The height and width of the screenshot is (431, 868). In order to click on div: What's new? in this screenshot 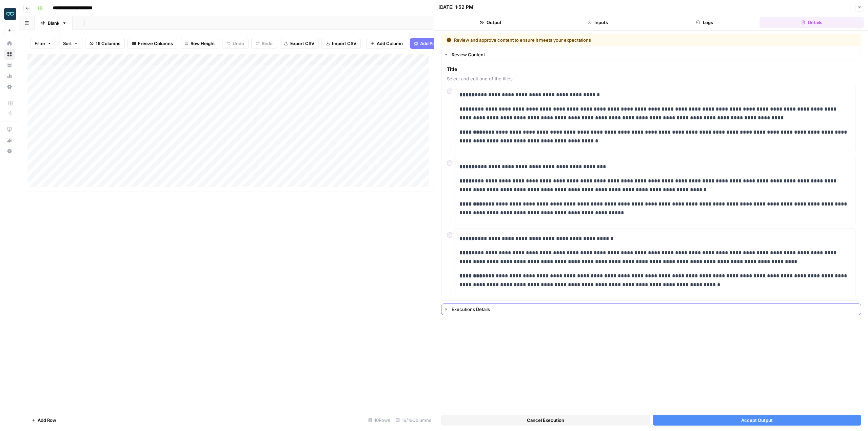, I will do `click(9, 140)`.